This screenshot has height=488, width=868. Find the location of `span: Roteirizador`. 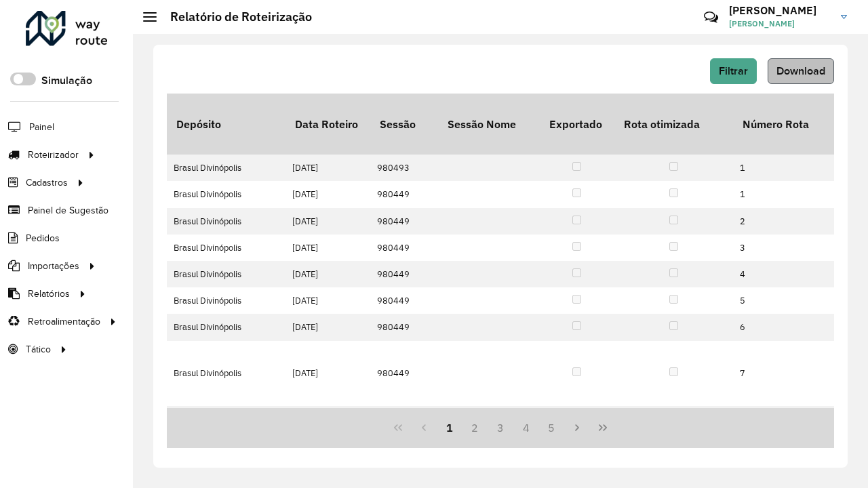

span: Roteirizador is located at coordinates (53, 155).